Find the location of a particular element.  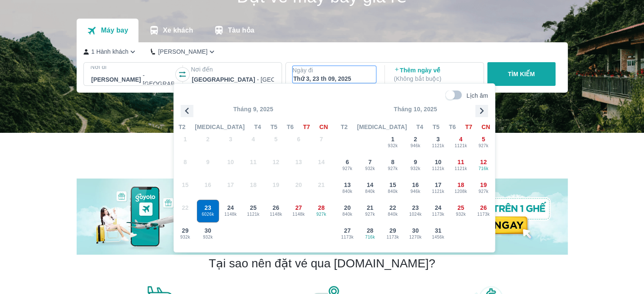

button: 16946k is located at coordinates (415, 188).